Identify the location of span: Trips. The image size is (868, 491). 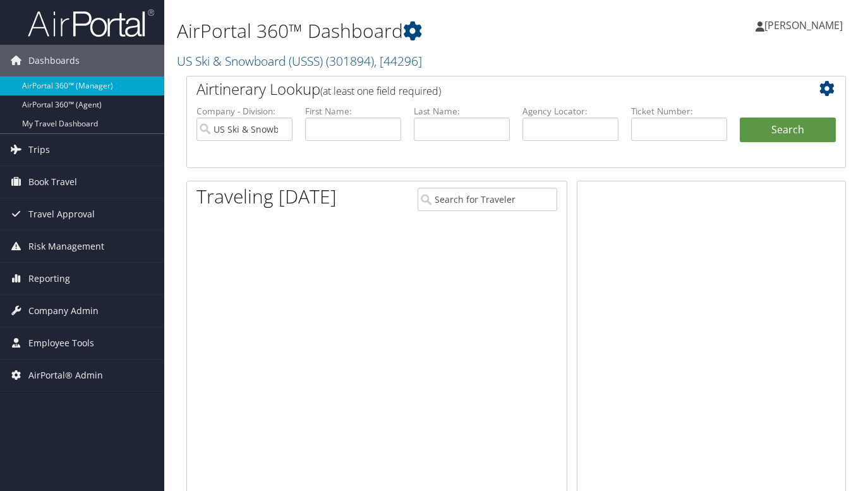
(39, 150).